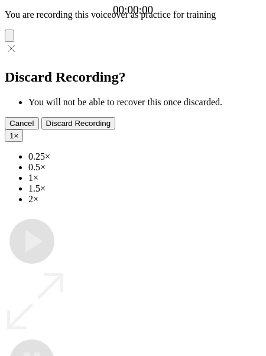  What do you see at coordinates (145, 189) in the screenshot?
I see `li: 1.5×` at bounding box center [145, 189].